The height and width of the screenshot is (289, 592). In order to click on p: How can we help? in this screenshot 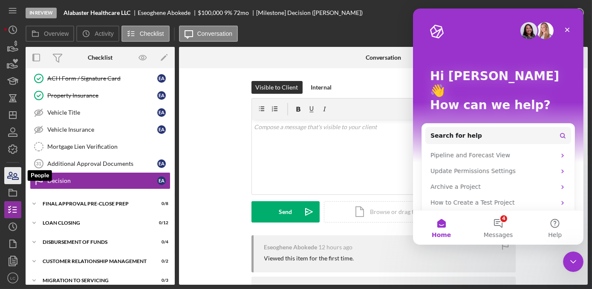, I will do `click(85, 97)`.